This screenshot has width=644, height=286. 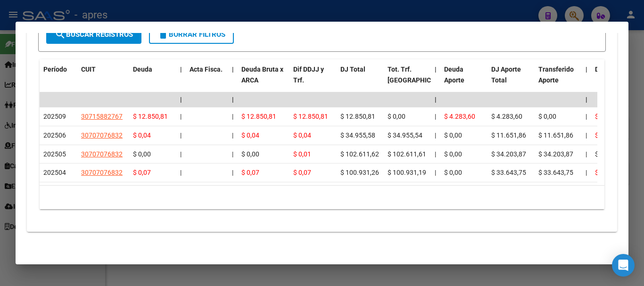 What do you see at coordinates (604, 173) in the screenshot?
I see `span: $ 0,06` at bounding box center [604, 173].